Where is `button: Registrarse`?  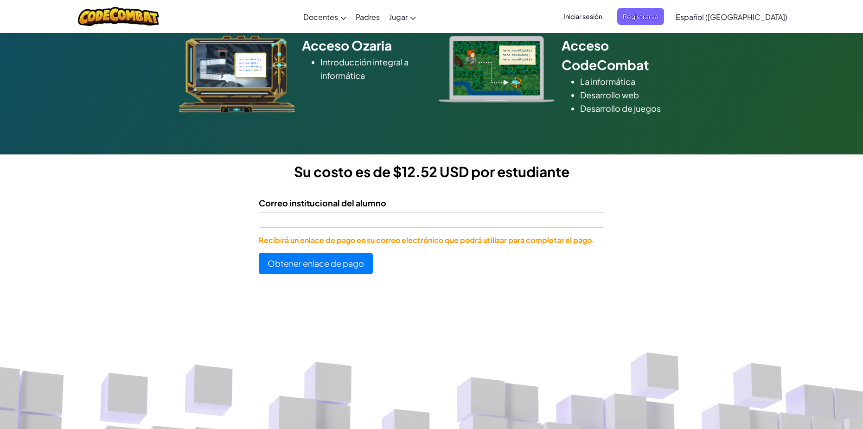
button: Registrarse is located at coordinates (641, 16).